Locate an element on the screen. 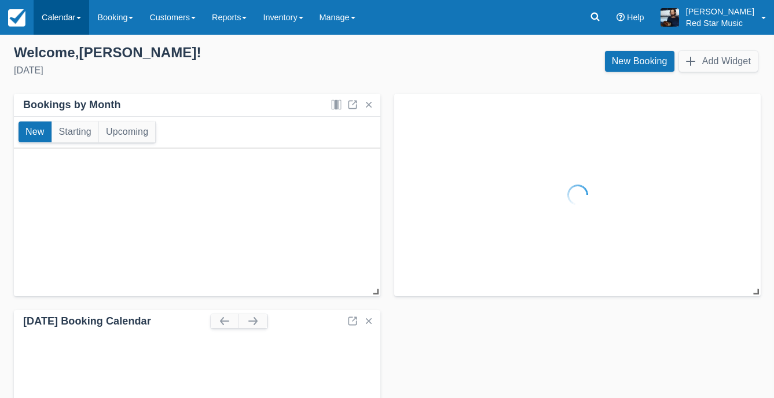 This screenshot has width=774, height=398. button: Upcoming is located at coordinates (127, 132).